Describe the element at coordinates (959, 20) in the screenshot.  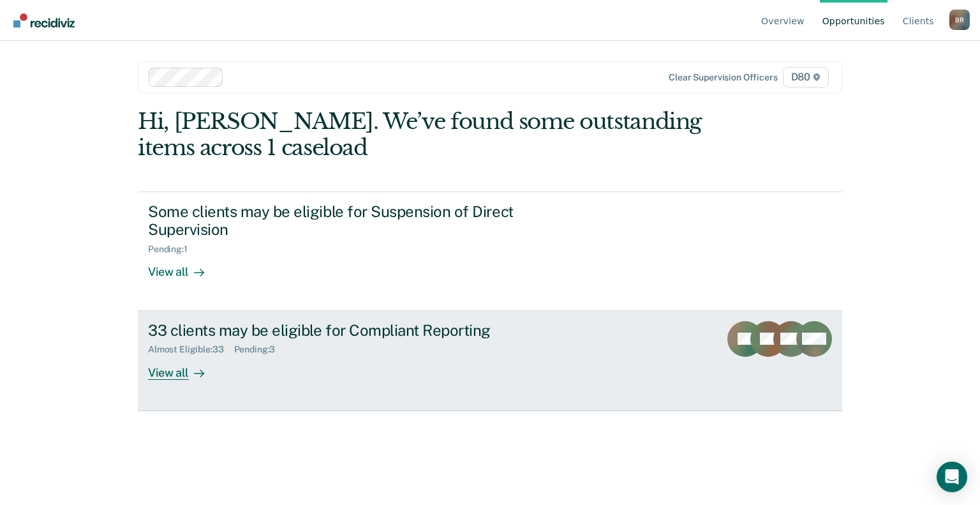
I see `button: Profile dropdown button` at that location.